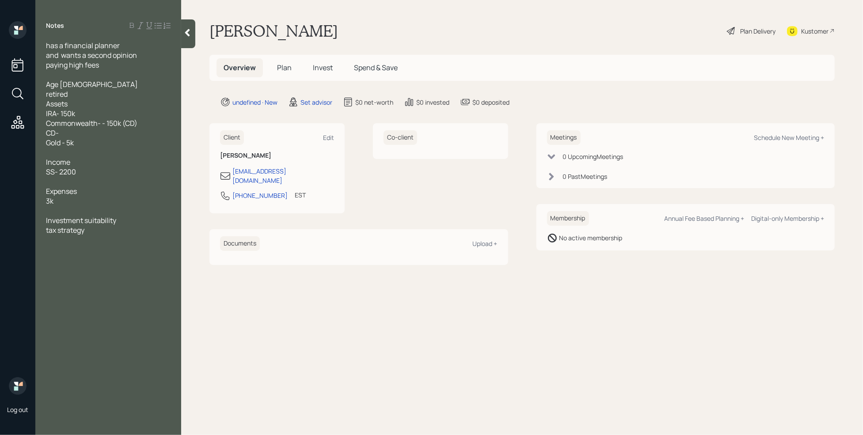 The image size is (863, 435). I want to click on div: Edit, so click(328, 137).